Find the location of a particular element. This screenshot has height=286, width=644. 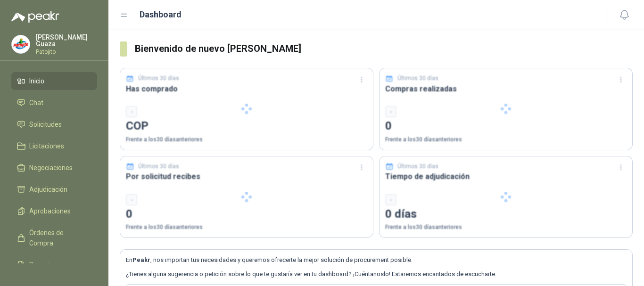

span: Chat is located at coordinates (36, 103).